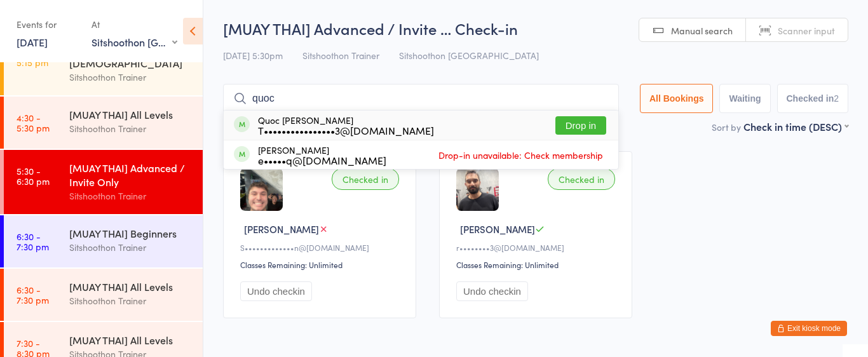  Describe the element at coordinates (726, 127) in the screenshot. I see `label: Sort by` at that location.